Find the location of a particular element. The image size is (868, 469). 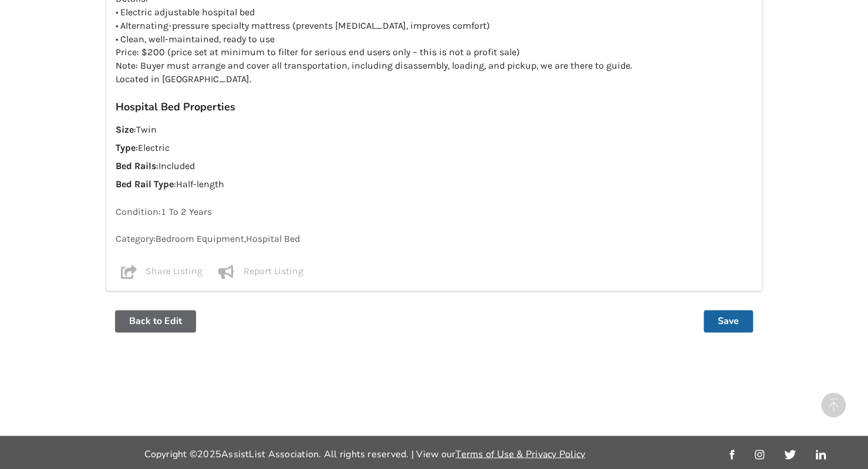

img: linkedin_link is located at coordinates (821, 454).